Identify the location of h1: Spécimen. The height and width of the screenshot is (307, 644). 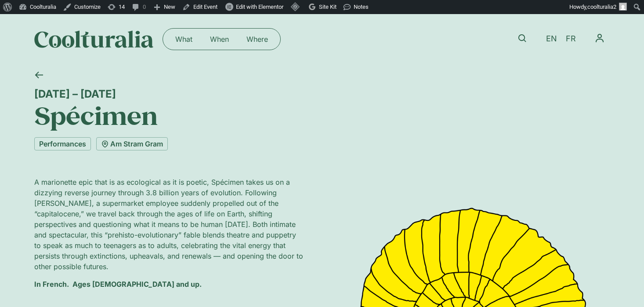
(322, 115).